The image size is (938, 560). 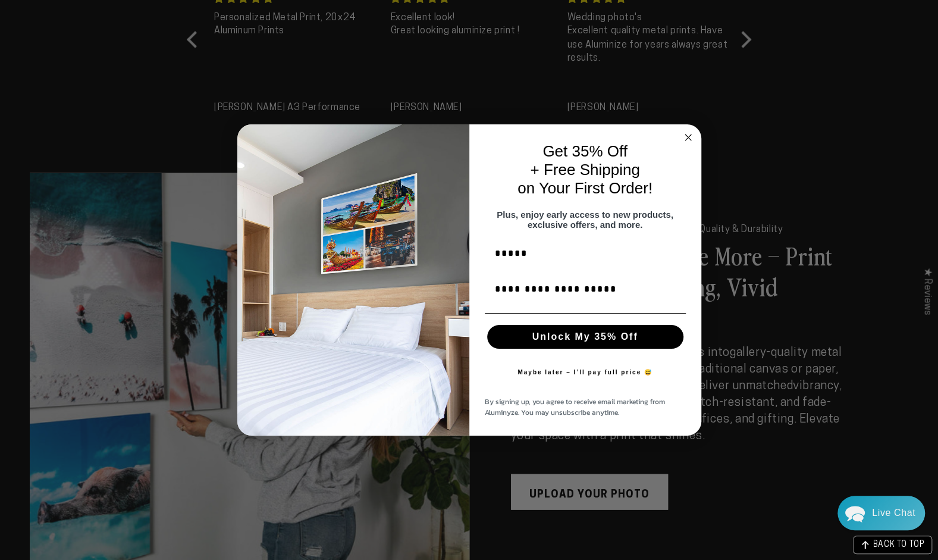 What do you see at coordinates (689, 138) in the screenshot?
I see `button: Close dialog` at bounding box center [689, 138].